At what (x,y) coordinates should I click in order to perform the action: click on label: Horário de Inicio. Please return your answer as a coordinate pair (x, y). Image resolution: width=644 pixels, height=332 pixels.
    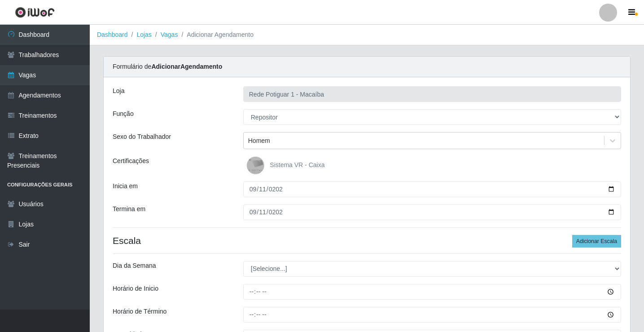
    Looking at the image, I should click on (135, 288).